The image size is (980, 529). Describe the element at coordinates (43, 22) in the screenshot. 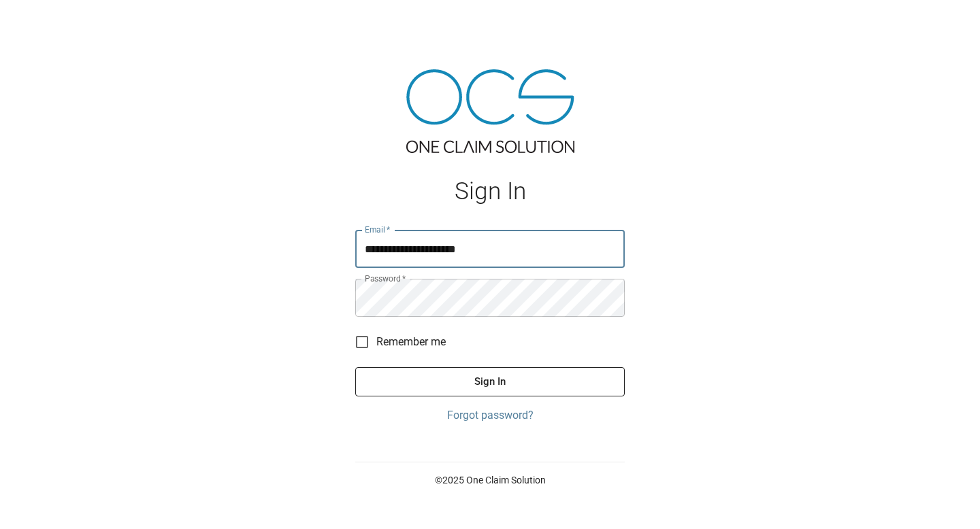

I see `img: ocs-logo-white-transparent.png` at that location.